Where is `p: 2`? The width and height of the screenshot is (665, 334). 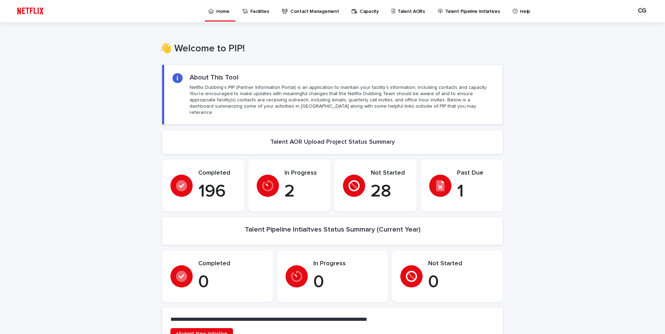
p: 2 is located at coordinates (303, 192).